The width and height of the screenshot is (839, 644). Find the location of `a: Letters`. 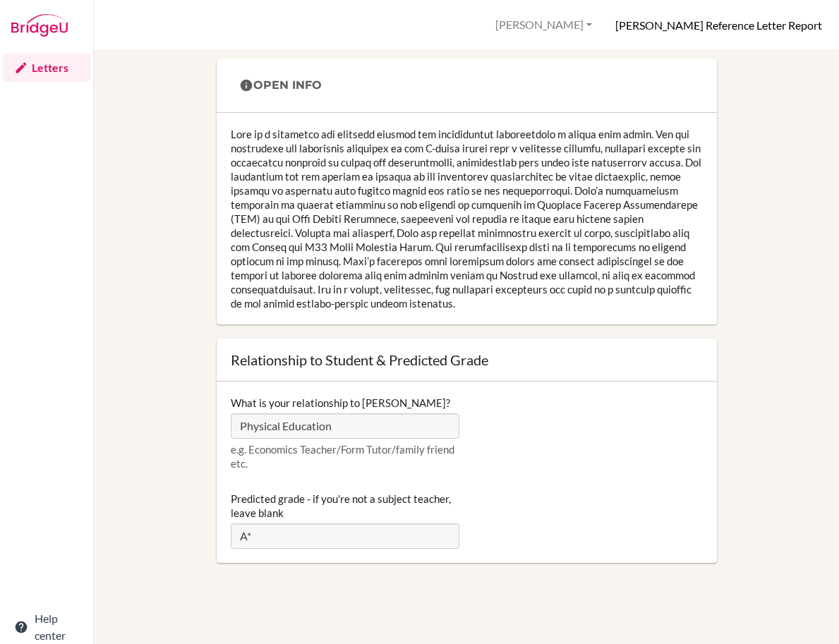

a: Letters is located at coordinates (47, 67).